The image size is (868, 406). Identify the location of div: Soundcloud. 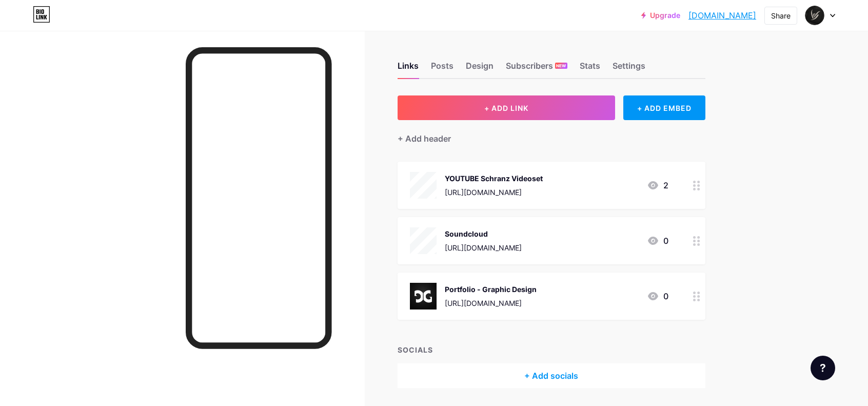
(483, 233).